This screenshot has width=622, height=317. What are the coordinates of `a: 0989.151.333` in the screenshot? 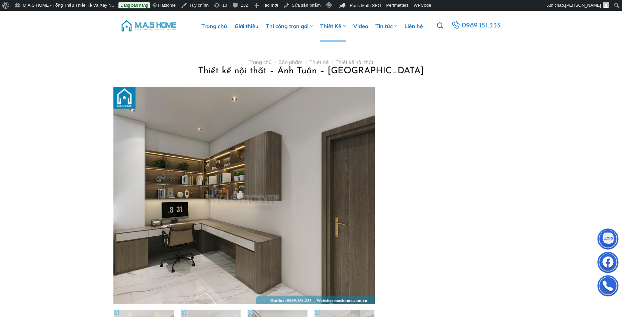 It's located at (476, 26).